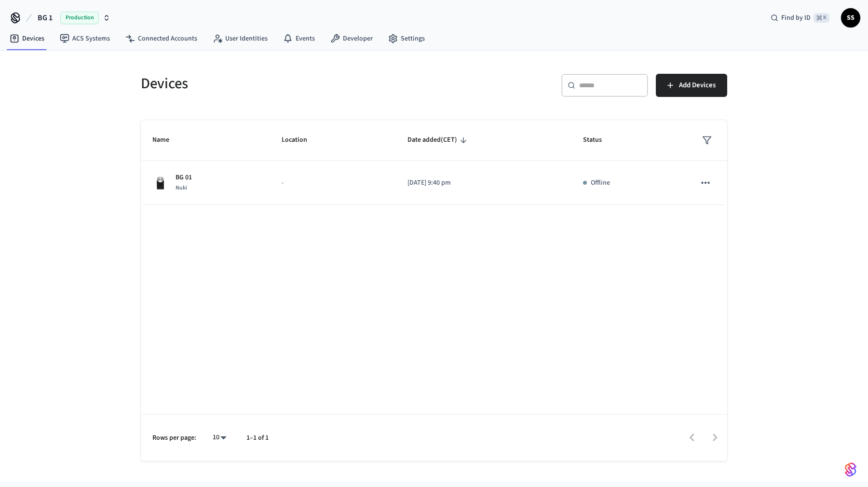 This screenshot has width=868, height=487. I want to click on a: Connected Accounts, so click(161, 39).